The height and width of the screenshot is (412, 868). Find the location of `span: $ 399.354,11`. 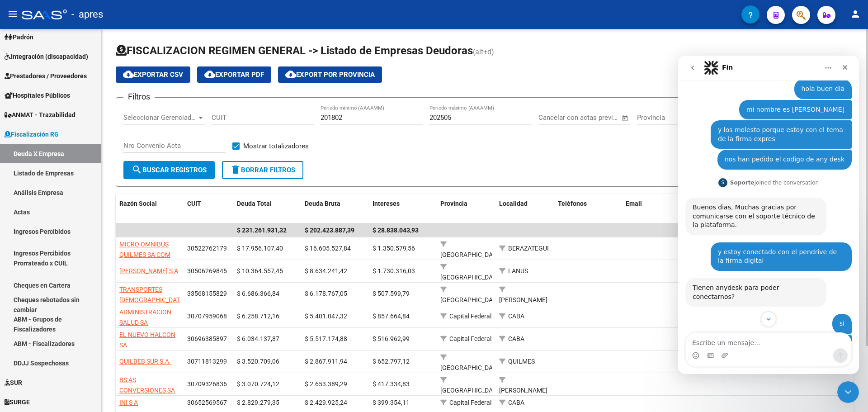

span: $ 399.354,11 is located at coordinates (391, 403).